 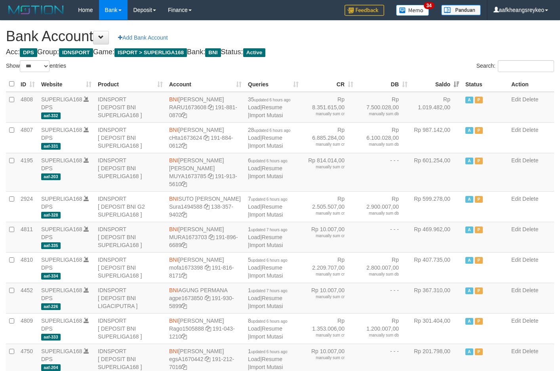 I want to click on a: Copy 1910431210 to clipboard, so click(x=184, y=337).